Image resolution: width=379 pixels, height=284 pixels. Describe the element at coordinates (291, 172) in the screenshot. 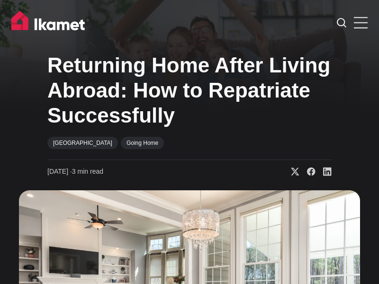

I see `a: Share on X` at that location.